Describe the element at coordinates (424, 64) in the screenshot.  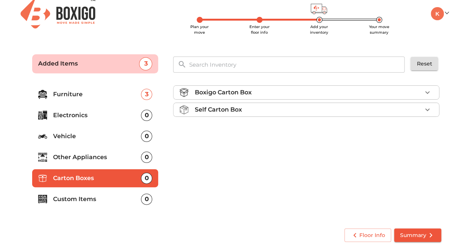
I see `button: Reset` at that location.